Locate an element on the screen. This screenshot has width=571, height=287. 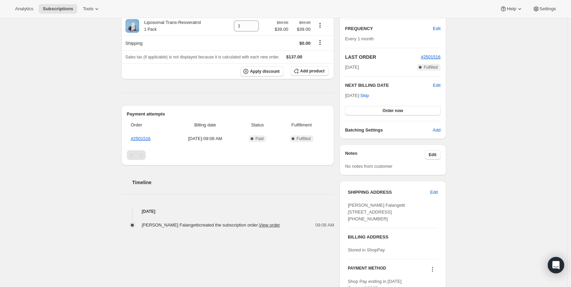
th: Order is located at coordinates (149, 125).